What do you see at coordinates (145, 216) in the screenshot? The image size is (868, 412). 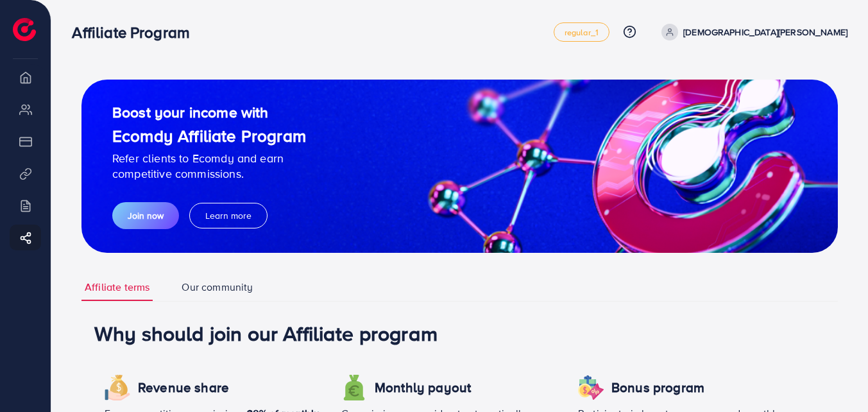 I see `span: Join now` at bounding box center [145, 216].